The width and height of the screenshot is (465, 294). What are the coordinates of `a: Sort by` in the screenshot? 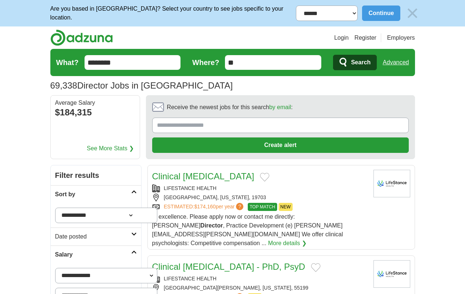 It's located at (96, 194).